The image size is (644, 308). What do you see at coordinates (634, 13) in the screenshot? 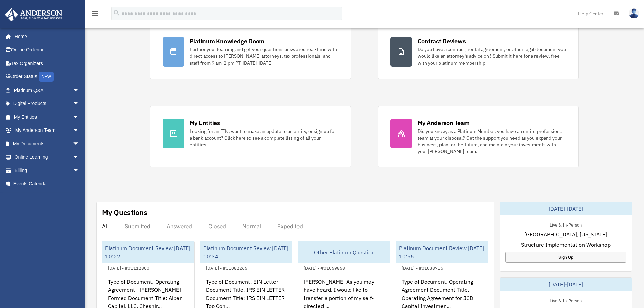
I see `img: User Pic` at bounding box center [634, 13].